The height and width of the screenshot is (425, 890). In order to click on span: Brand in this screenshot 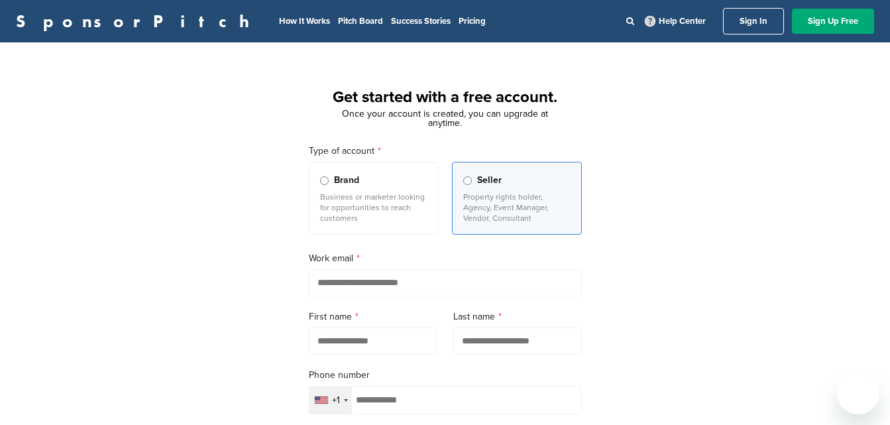, I will do `click(346, 180)`.